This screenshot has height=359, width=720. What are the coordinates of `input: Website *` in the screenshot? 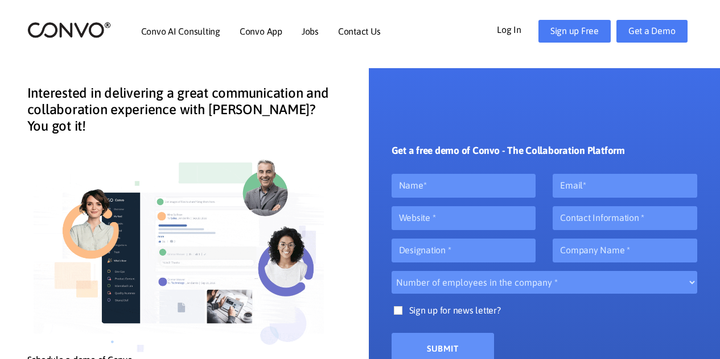 It's located at (464, 218).